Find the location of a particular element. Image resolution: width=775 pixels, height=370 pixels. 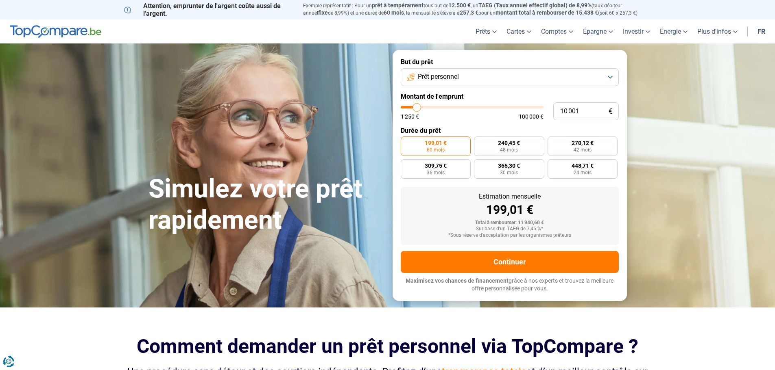

h1: Simulez votre prêt rapidement is located at coordinates (266, 205).